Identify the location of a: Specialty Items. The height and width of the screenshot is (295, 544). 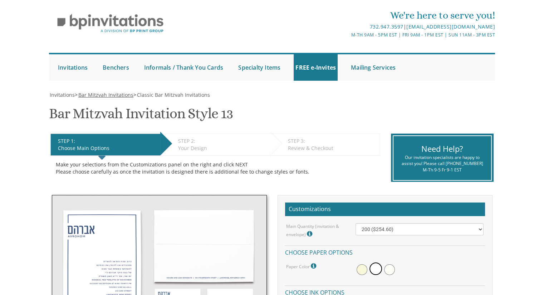
(259, 68).